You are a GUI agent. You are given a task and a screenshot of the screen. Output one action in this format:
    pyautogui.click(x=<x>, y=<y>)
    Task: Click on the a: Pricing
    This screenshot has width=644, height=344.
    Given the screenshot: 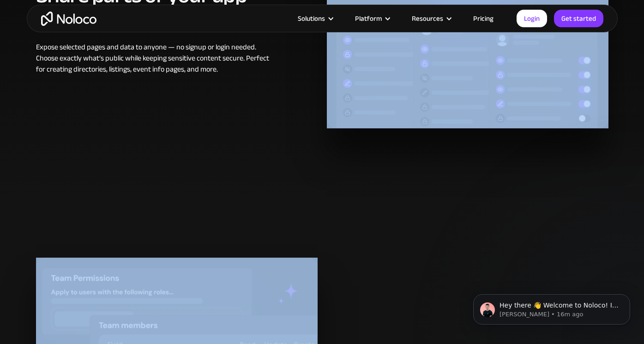 What is the action you would take?
    pyautogui.click(x=484, y=19)
    